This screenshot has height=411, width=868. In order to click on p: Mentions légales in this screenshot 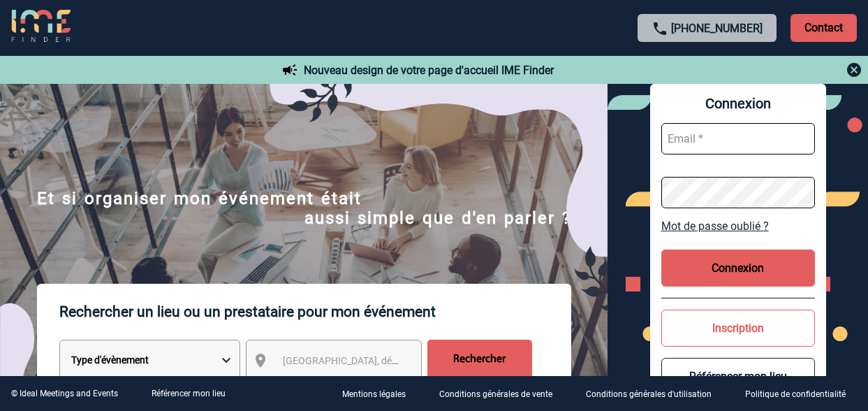, I will do `click(373, 394)`.